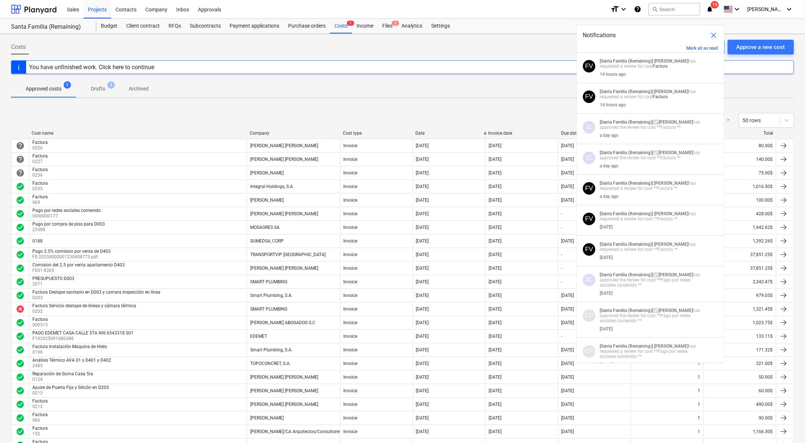 This screenshot has height=443, width=805. I want to click on div: 1,166.30$, so click(739, 431).